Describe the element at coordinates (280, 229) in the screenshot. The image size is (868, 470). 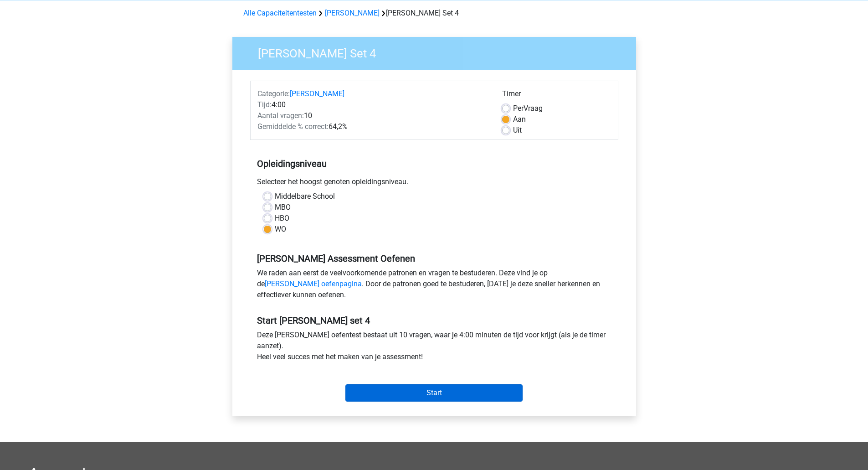
I see `label: WO` at that location.